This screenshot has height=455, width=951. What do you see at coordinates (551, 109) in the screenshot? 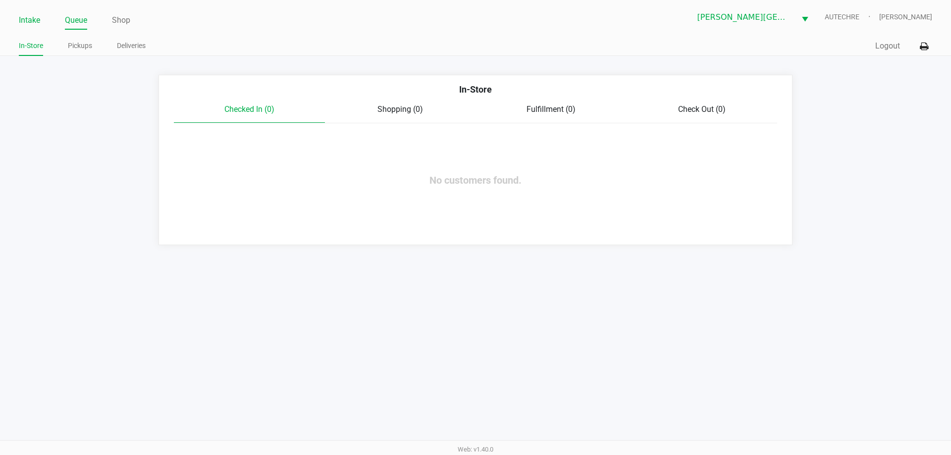
I see `span: Fulfillment (0)` at bounding box center [551, 109].